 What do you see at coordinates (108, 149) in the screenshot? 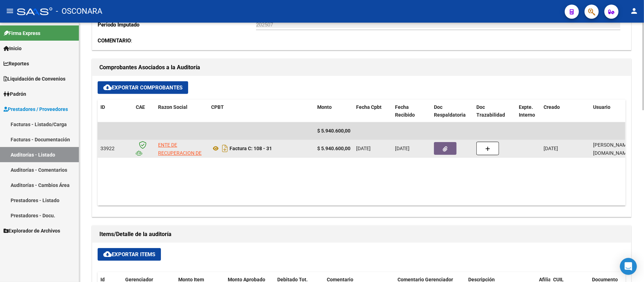
I see `span: 33922` at bounding box center [108, 149].